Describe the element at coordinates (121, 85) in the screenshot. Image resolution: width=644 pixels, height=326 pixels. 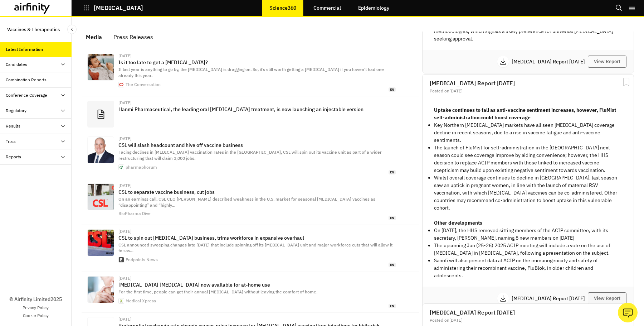
I see `img: web-app-logo-192x192-2d05bdd6de6328146de80245d4685946.png` at that location.